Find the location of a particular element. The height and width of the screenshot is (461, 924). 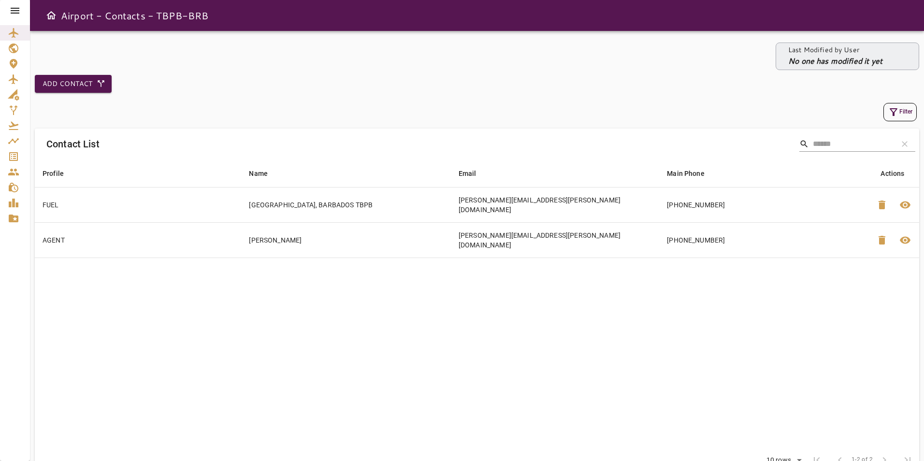

input: Search is located at coordinates (851, 144).